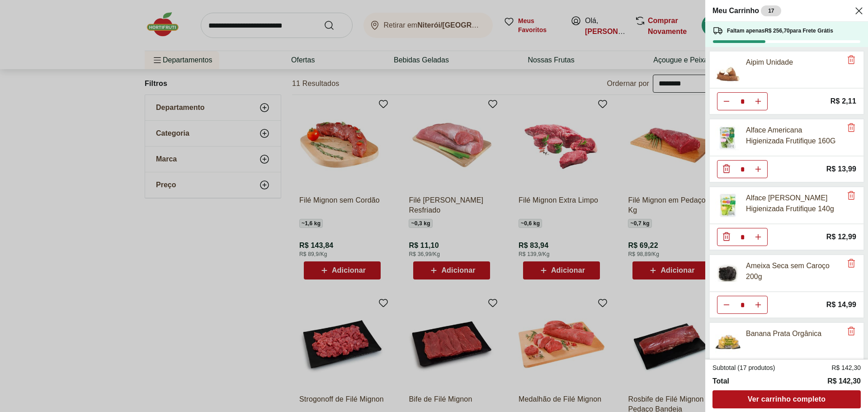 The width and height of the screenshot is (868, 412). Describe the element at coordinates (841, 236) in the screenshot. I see `span: R$ 12,99` at that location.